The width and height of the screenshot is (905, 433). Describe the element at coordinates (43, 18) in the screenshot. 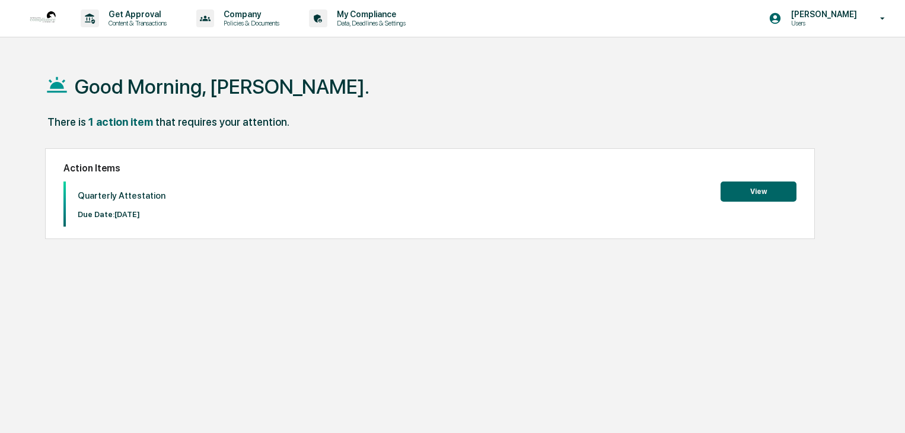

I see `img: logo` at that location.